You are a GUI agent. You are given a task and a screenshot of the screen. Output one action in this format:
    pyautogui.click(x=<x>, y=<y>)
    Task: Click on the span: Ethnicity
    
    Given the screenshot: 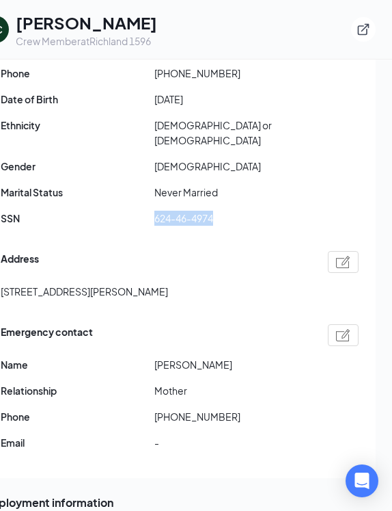 What is the action you would take?
    pyautogui.click(x=77, y=125)
    